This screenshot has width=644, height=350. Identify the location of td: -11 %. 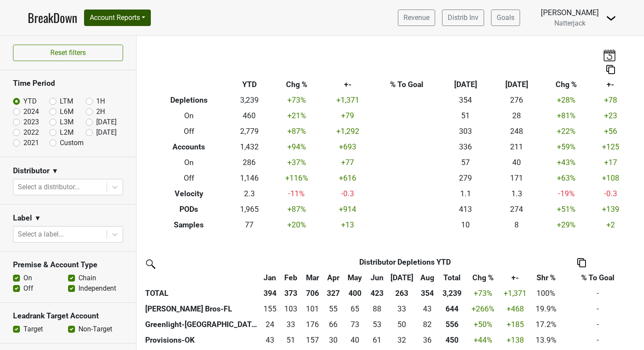
(297, 193).